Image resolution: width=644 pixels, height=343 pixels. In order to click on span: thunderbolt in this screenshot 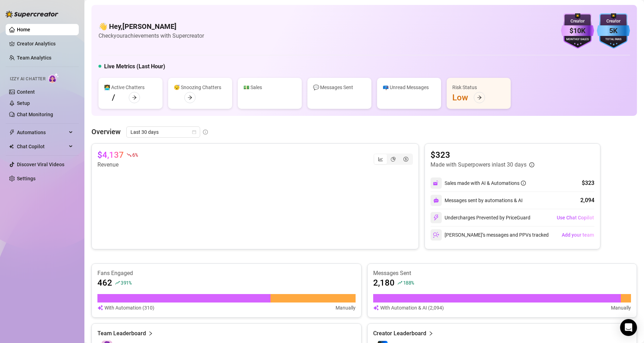, I will do `click(12, 132)`.